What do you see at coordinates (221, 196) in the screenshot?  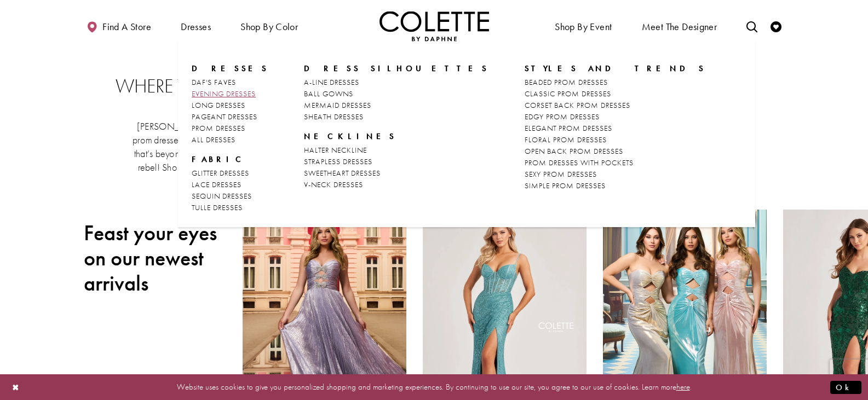 I see `span: SEQUIN DRESSES` at bounding box center [221, 196].